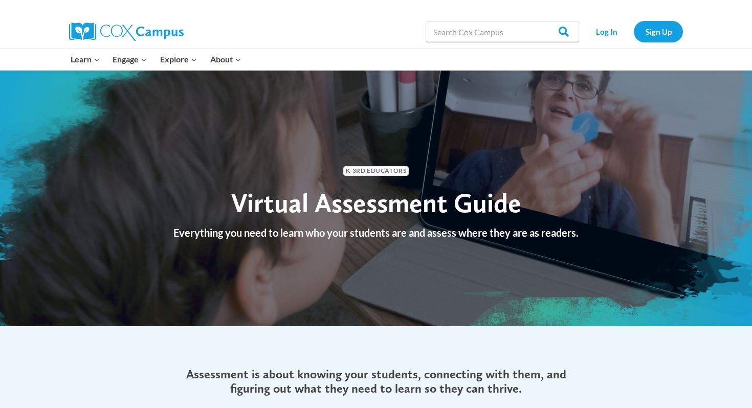 This screenshot has height=408, width=752. What do you see at coordinates (633, 31) in the screenshot?
I see `nav: Secondary Navigation` at bounding box center [633, 31].